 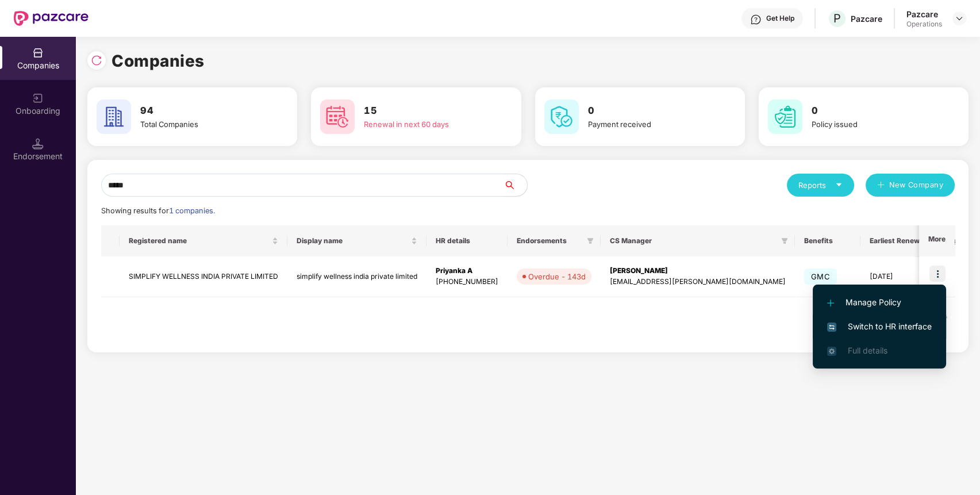 I want to click on th: Registered name, so click(x=203, y=241).